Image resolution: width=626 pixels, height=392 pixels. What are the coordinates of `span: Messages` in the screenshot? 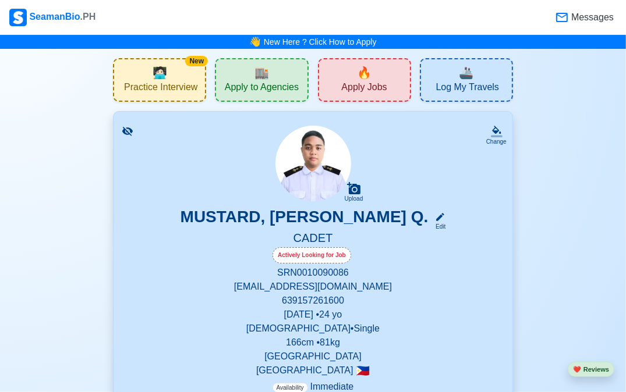 It's located at (591, 17).